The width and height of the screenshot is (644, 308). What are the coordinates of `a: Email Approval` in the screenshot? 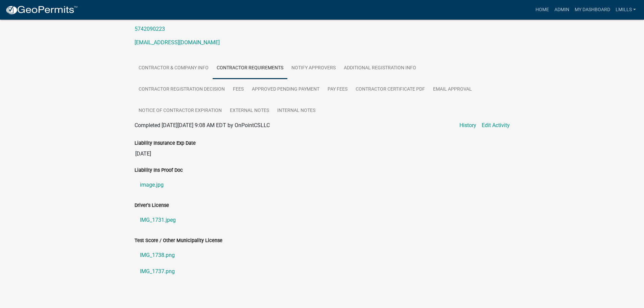 It's located at (452, 90).